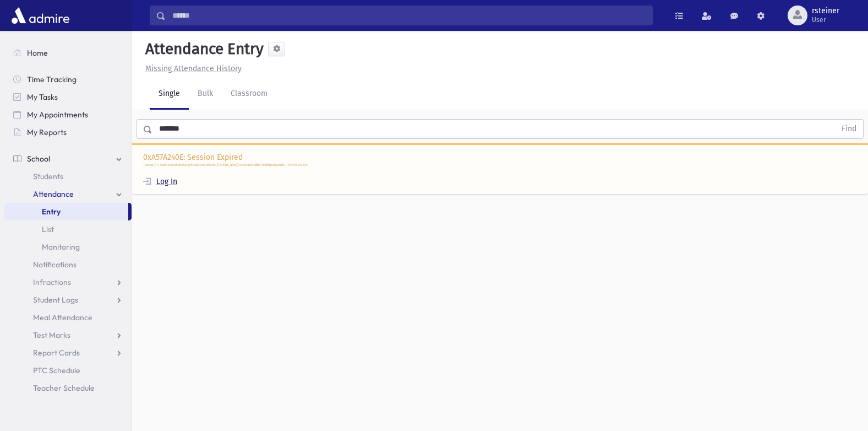 The height and width of the screenshot is (431, 868). Describe the element at coordinates (68, 177) in the screenshot. I see `a: Students` at that location.